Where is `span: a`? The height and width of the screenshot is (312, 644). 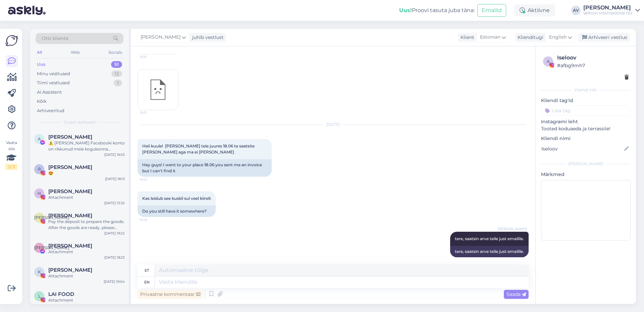
span: a is located at coordinates (548, 61).